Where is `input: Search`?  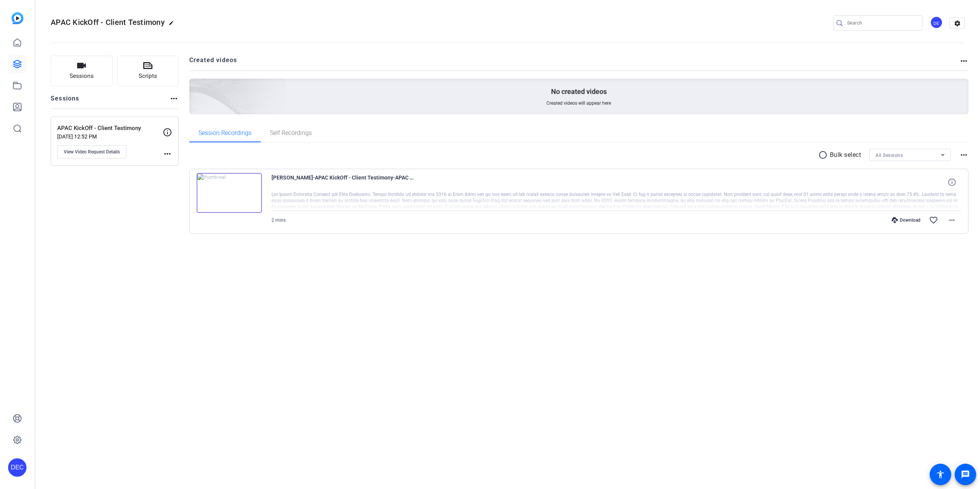
input: Search is located at coordinates (882, 23).